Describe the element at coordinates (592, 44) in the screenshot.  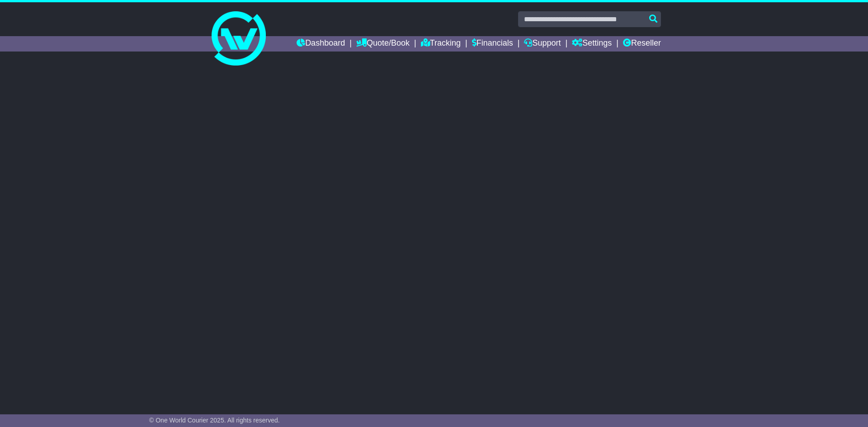
I see `a: Settings` at that location.